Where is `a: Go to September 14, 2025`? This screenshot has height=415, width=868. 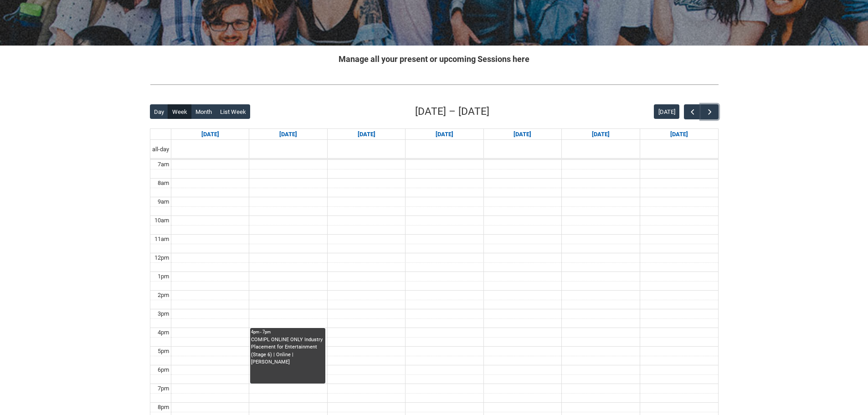 a: Go to September 14, 2025 is located at coordinates (210, 134).